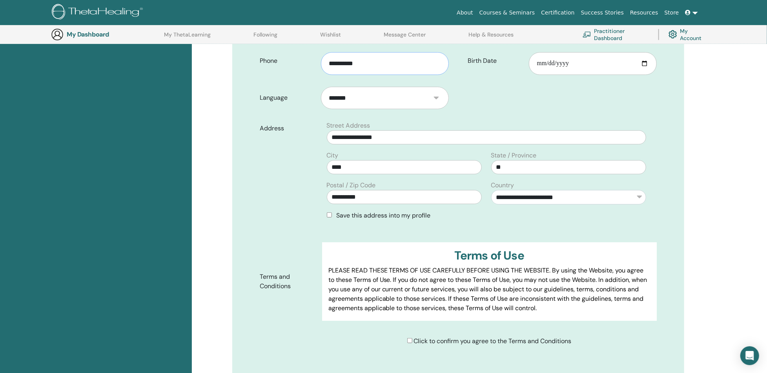 The width and height of the screenshot is (767, 373). What do you see at coordinates (489, 255) in the screenshot?
I see `h3: Terms of Use` at bounding box center [489, 255].